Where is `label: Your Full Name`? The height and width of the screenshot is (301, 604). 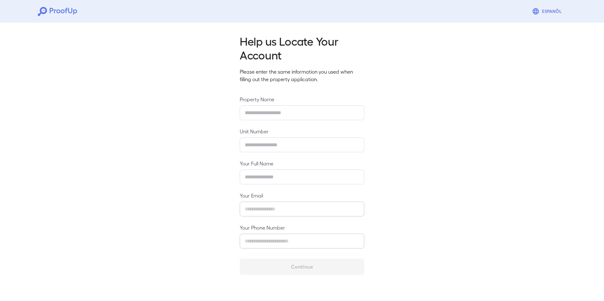 label: Your Full Name is located at coordinates (302, 163).